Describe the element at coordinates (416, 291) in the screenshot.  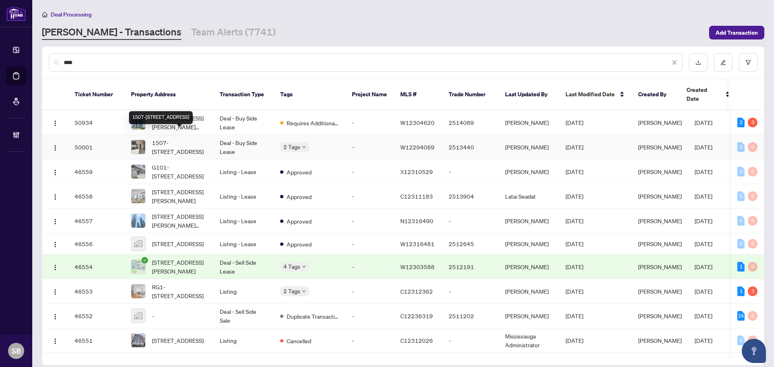
I see `span: C12312362` at that location.